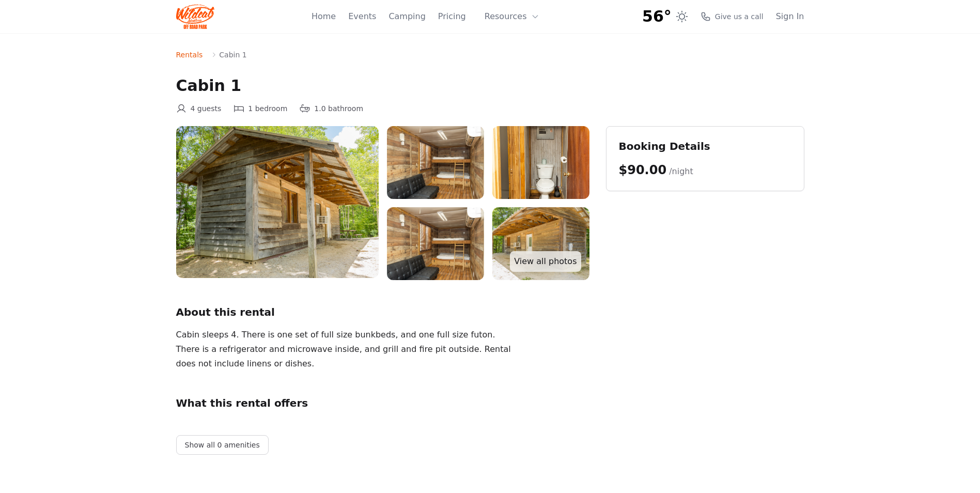 This screenshot has height=493, width=980. I want to click on span: Give us a call, so click(740, 16).